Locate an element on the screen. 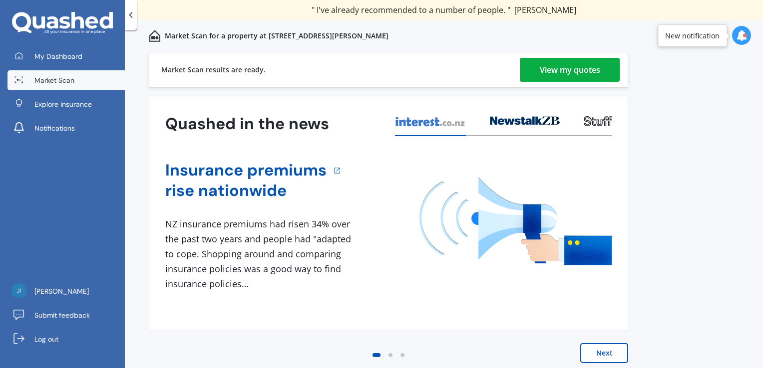  a: Insurance premiums is located at coordinates (246, 170).